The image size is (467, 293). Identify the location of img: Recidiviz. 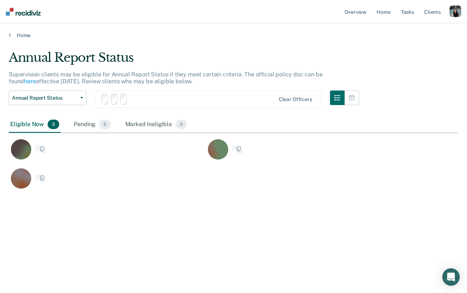
(23, 12).